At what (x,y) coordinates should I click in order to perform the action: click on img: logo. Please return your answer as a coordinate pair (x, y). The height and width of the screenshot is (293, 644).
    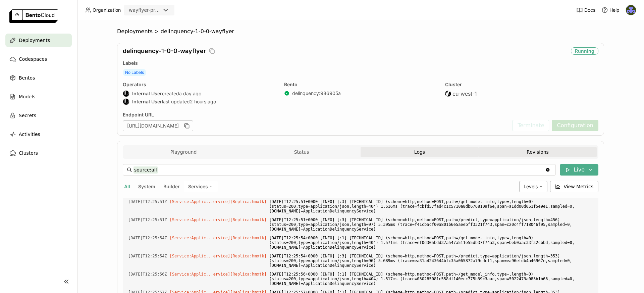
    Looking at the image, I should click on (34, 16).